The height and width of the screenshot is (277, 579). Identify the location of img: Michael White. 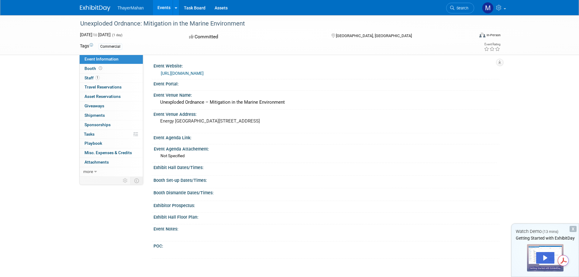
(488, 8).